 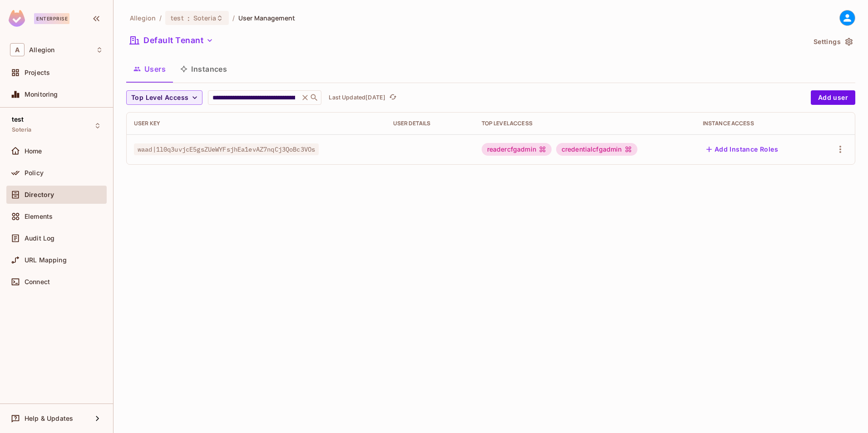 I want to click on div: User Key, so click(x=256, y=124).